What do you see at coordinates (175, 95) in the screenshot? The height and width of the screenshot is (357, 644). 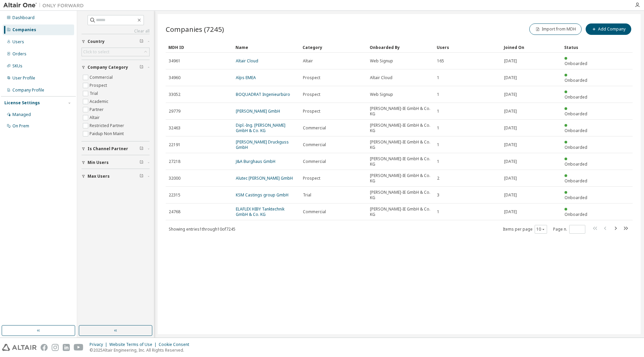 I see `span: 33052` at bounding box center [175, 95].